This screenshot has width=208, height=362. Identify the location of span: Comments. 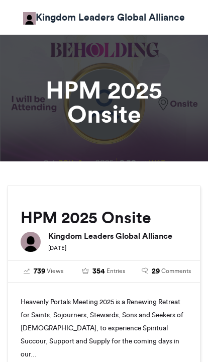
(176, 271).